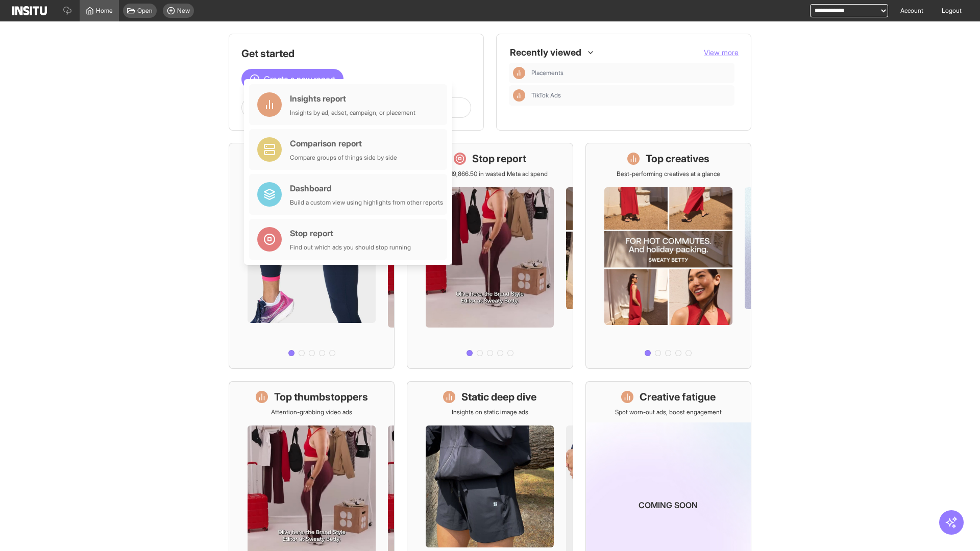  I want to click on button: Create a new report, so click(292, 79).